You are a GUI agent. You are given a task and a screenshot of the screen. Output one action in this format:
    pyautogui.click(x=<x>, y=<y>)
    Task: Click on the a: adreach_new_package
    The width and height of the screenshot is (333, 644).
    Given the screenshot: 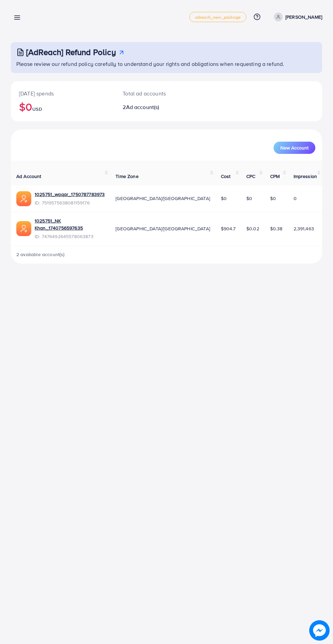 What is the action you would take?
    pyautogui.click(x=218, y=17)
    